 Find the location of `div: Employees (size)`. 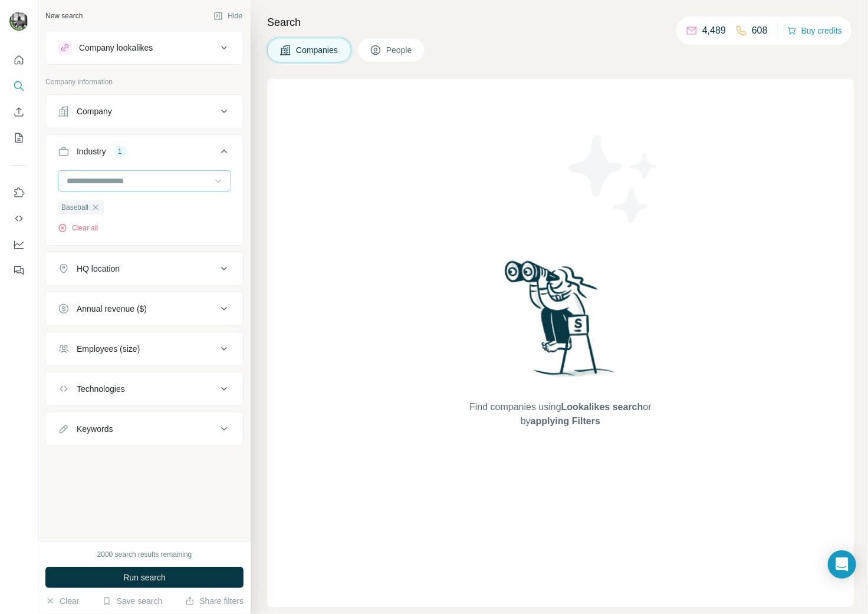

div: Employees (size) is located at coordinates (108, 349).